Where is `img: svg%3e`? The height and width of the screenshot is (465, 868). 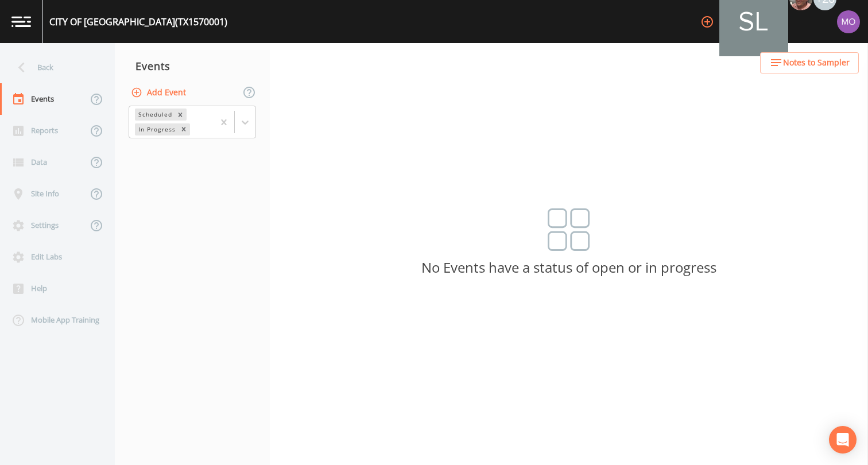
img: svg%3e is located at coordinates (569, 230).